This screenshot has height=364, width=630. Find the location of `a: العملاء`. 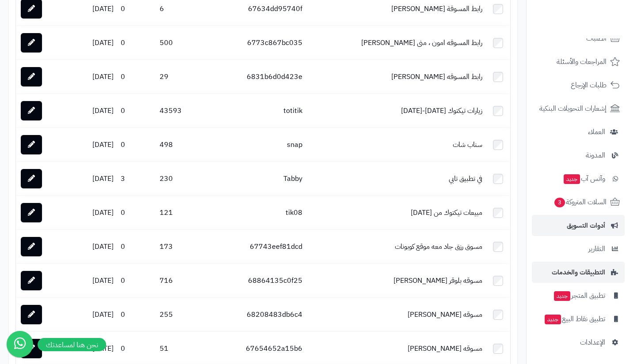

a: العملاء is located at coordinates (578, 132).